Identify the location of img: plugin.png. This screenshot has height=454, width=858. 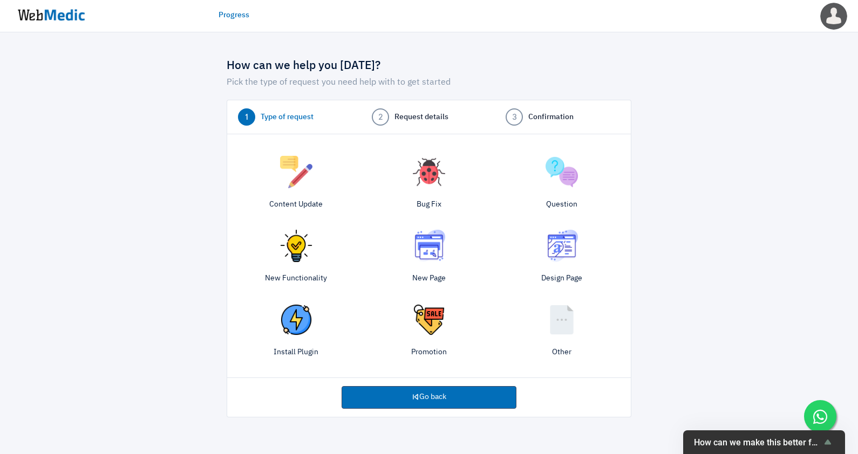
(296, 320).